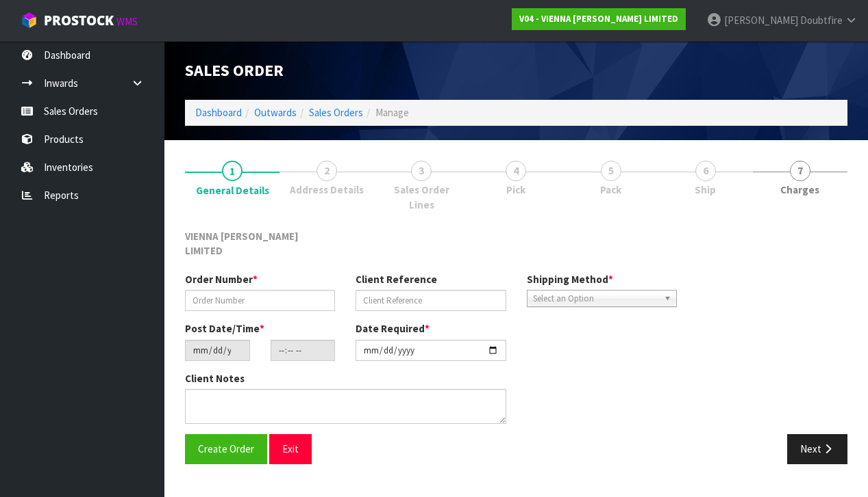  What do you see at coordinates (817, 449) in the screenshot?
I see `button: Next` at bounding box center [817, 449].